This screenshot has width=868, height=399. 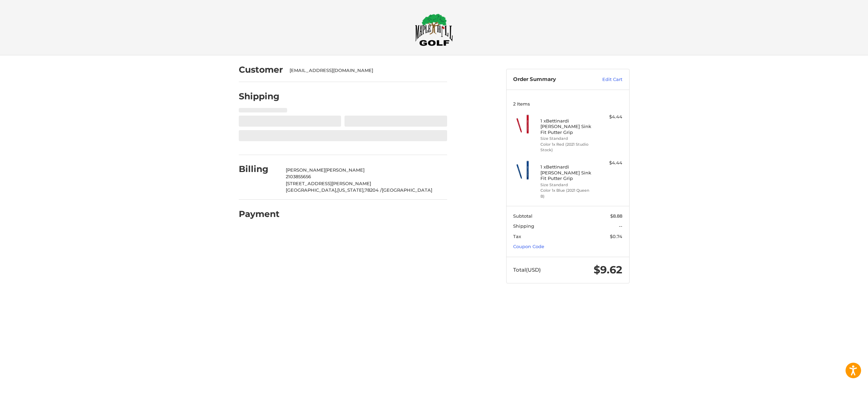 I want to click on span: $8.88, so click(x=616, y=215).